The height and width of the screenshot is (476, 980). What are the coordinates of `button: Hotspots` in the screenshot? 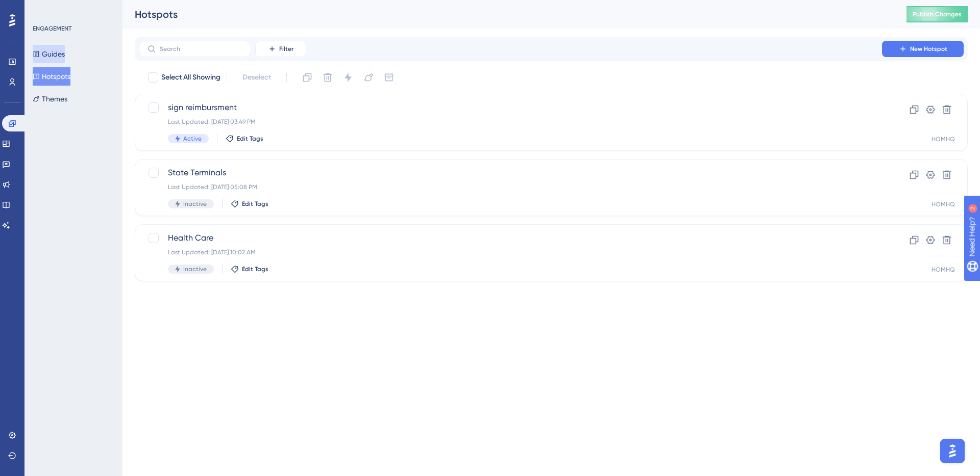 It's located at (52, 76).